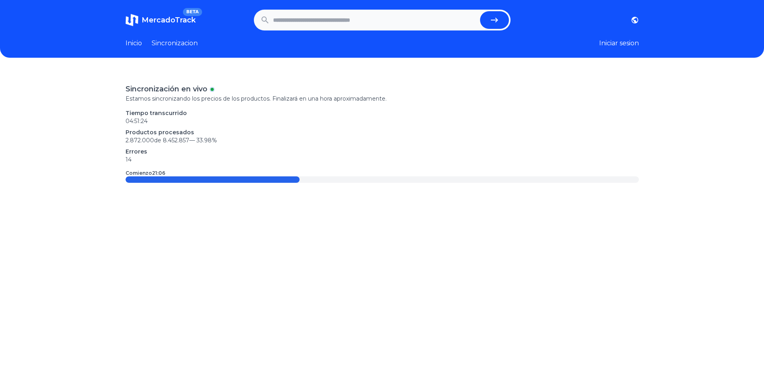  What do you see at coordinates (382, 140) in the screenshot?
I see `p: 2.872.000 de 8.452.857 —` at bounding box center [382, 140].